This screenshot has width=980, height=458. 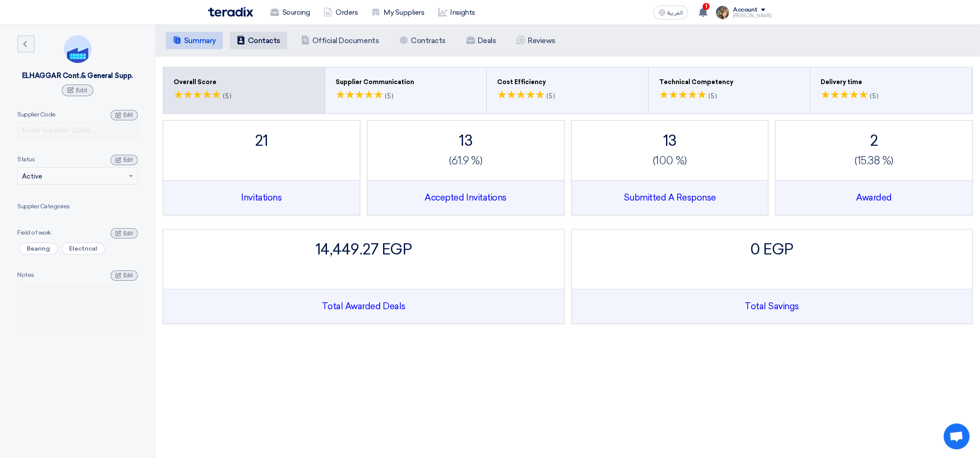 I want to click on h5: Summary, so click(x=200, y=41).